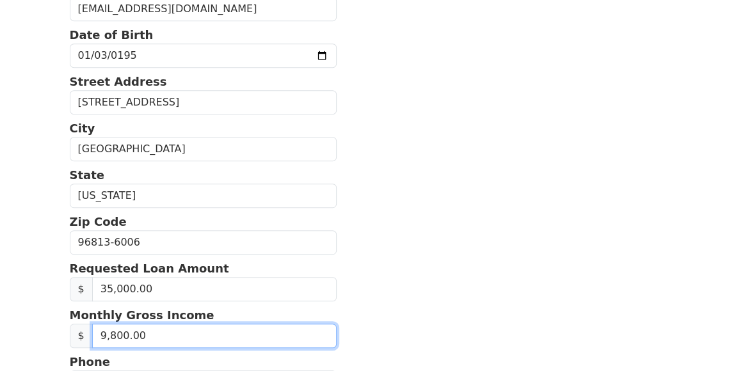 The width and height of the screenshot is (738, 371). Describe the element at coordinates (118, 81) in the screenshot. I see `strong: Street Address` at that location.